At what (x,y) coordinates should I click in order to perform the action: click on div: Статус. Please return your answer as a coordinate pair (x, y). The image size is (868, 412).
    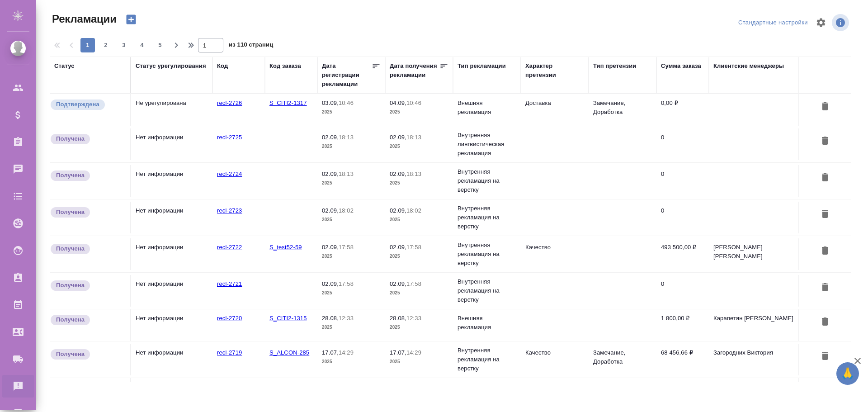
    Looking at the image, I should click on (64, 66).